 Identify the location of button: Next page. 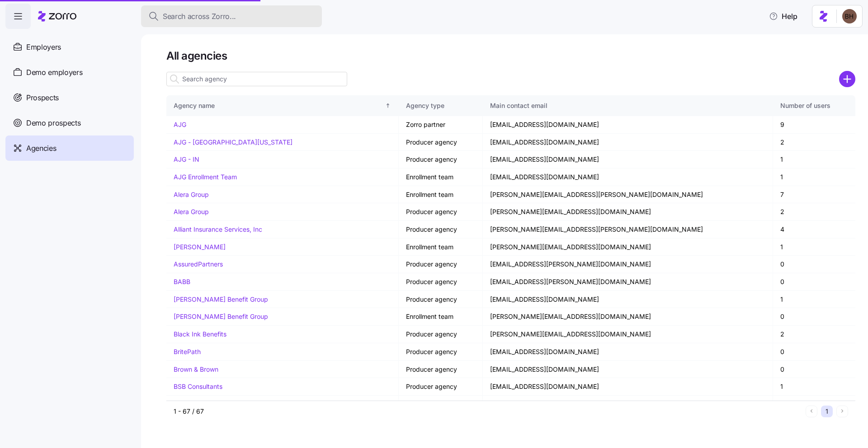
(842, 412).